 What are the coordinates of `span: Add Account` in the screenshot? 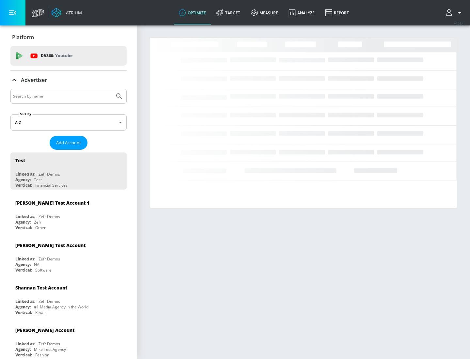 It's located at (69, 143).